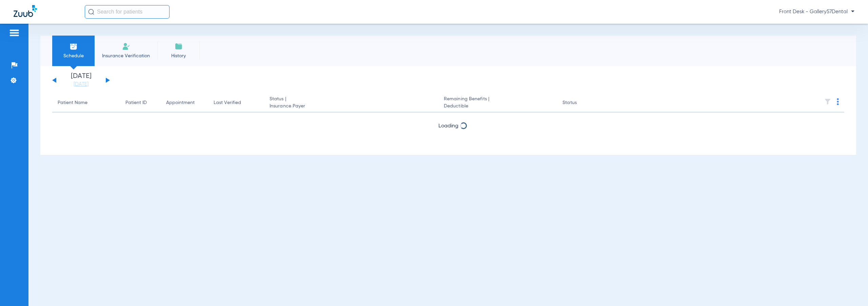 Image resolution: width=868 pixels, height=306 pixels. What do you see at coordinates (179, 47) in the screenshot?
I see `img: History` at bounding box center [179, 47].